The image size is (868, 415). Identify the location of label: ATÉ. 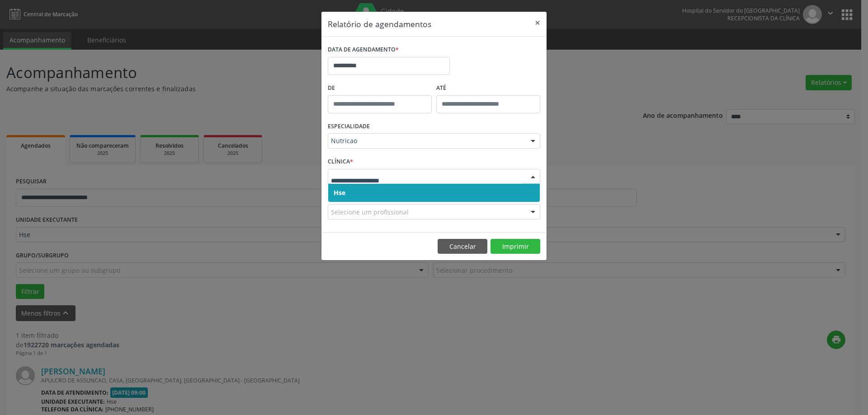
(489, 88).